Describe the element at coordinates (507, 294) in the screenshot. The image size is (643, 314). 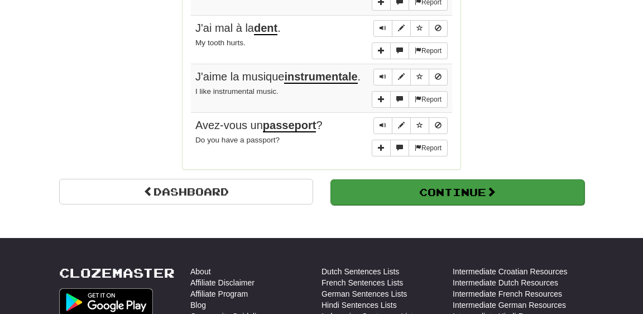
I see `a: Intermediate French Resources` at that location.